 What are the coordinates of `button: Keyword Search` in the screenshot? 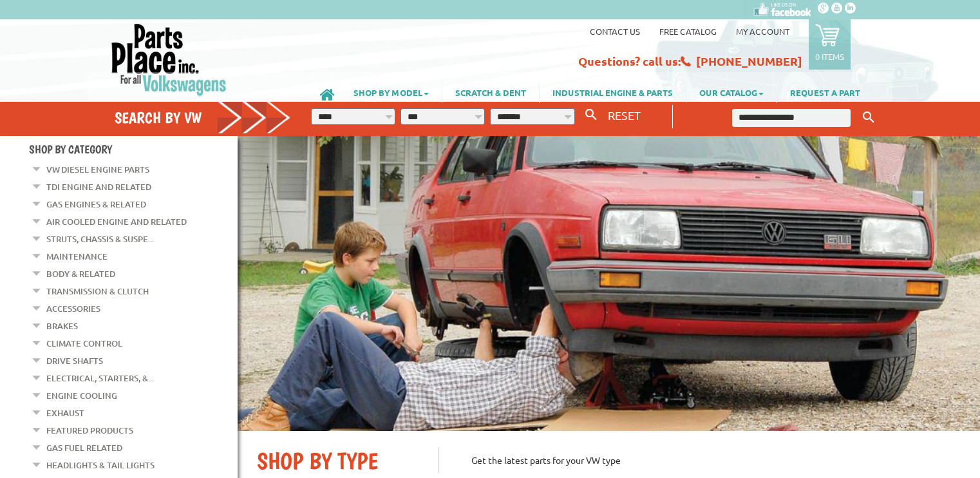 It's located at (868, 117).